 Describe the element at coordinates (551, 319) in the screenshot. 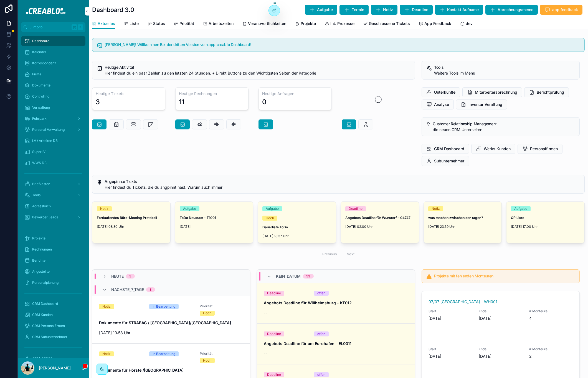

I see `span: 4` at that location.